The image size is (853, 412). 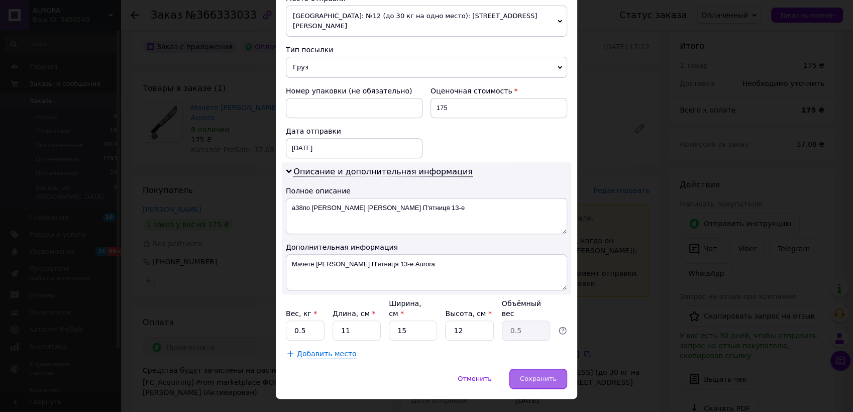 What do you see at coordinates (383, 172) in the screenshot?
I see `span: Описание и дополнительная информация` at bounding box center [383, 172].